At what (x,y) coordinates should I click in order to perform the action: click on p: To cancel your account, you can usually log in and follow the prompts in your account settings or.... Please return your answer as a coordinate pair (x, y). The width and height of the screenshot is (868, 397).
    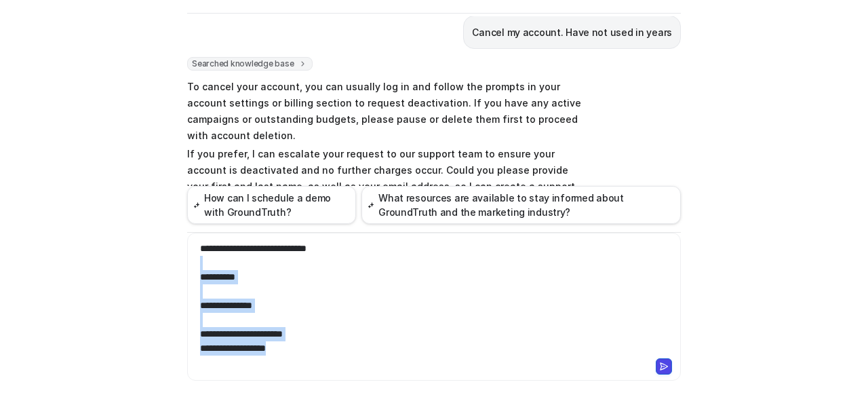
    Looking at the image, I should click on (385, 111).